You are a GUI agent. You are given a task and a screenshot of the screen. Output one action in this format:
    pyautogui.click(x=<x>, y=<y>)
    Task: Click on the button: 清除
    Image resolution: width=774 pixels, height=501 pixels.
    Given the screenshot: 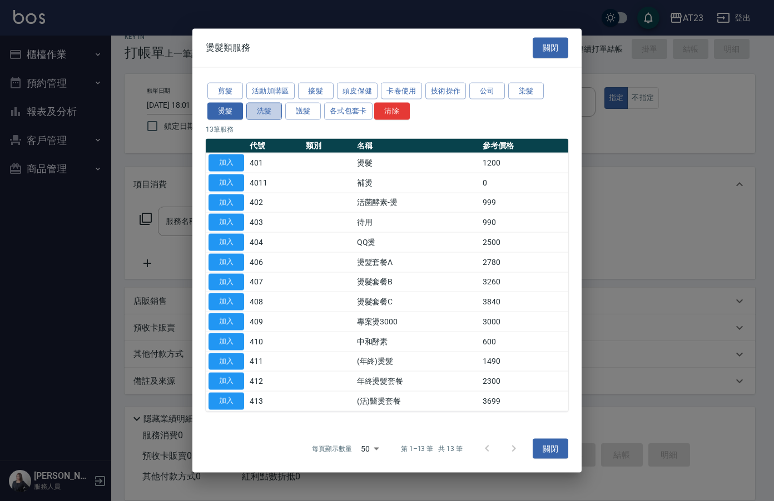 What is the action you would take?
    pyautogui.click(x=392, y=111)
    